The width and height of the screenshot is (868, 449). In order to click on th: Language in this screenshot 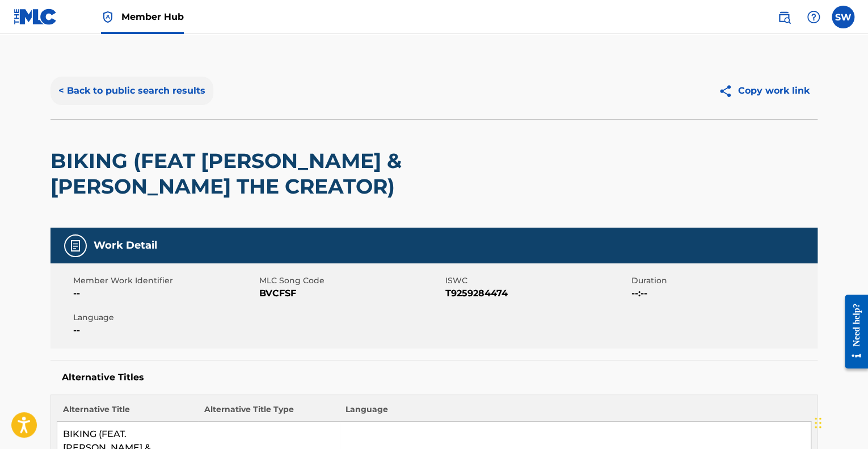, I will do `click(575, 413)`.